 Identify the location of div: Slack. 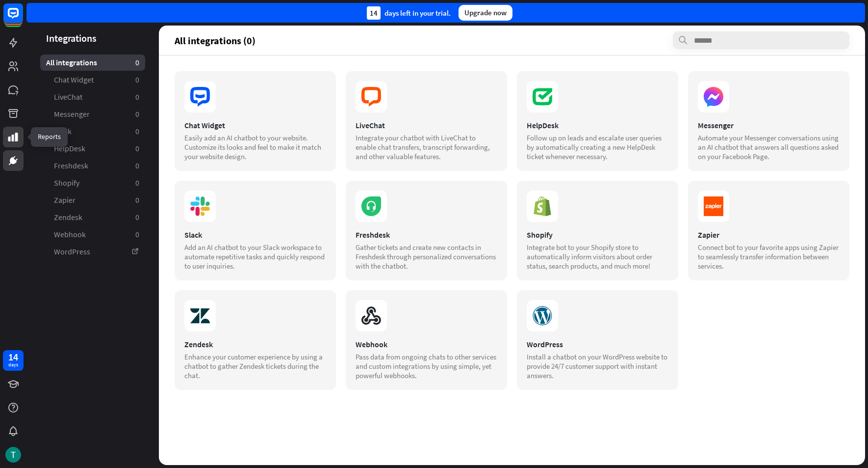
(255, 235).